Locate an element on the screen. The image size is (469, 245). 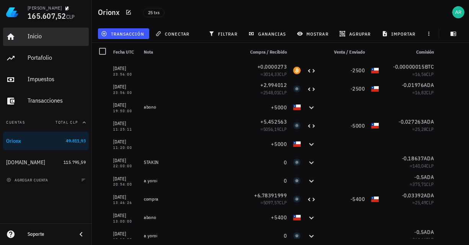
div: 11:20:00 is located at coordinates (125, 148).